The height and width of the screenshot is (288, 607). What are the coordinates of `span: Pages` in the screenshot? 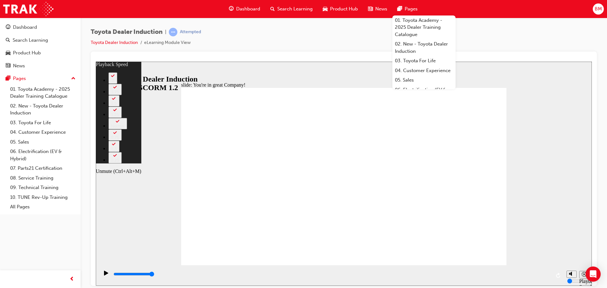 It's located at (411, 9).